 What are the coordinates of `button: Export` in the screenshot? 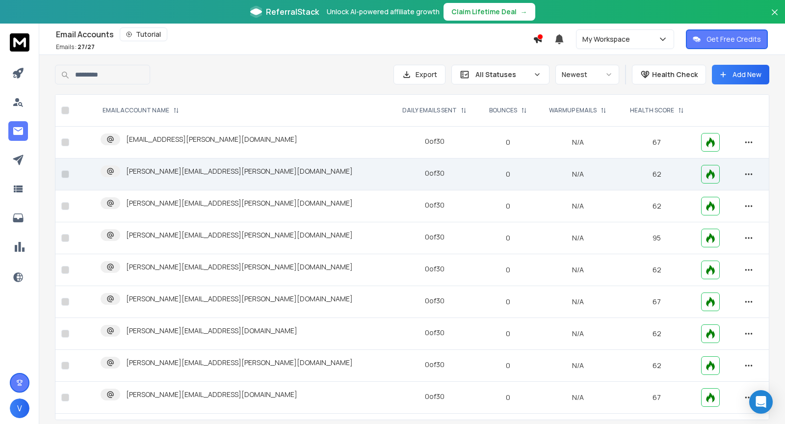 It's located at (420, 75).